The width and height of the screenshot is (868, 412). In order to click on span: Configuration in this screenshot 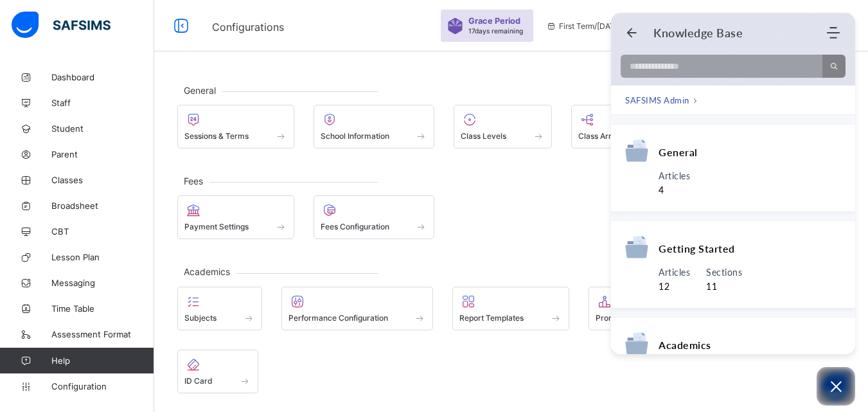, I will do `click(102, 386)`.